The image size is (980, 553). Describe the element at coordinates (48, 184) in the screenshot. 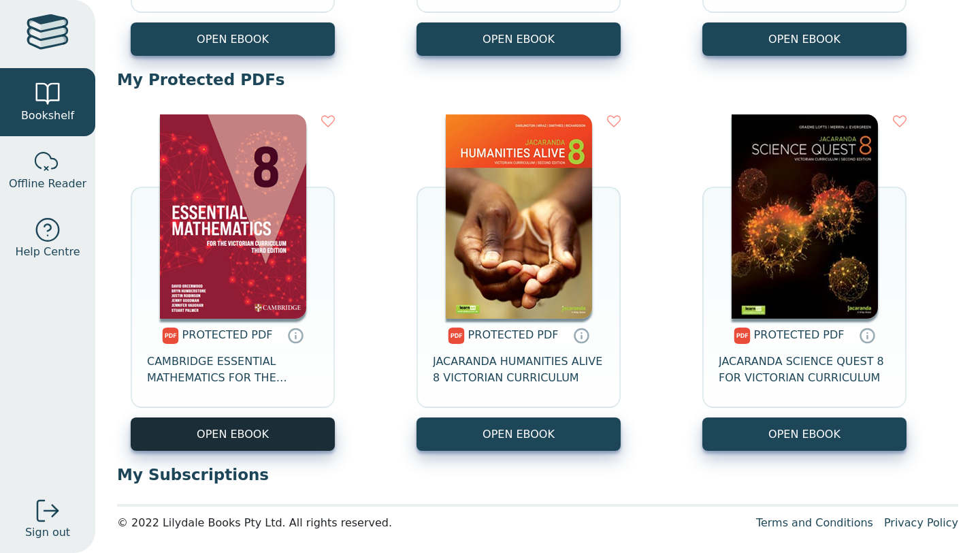

I see `span: Offline Reader` at that location.